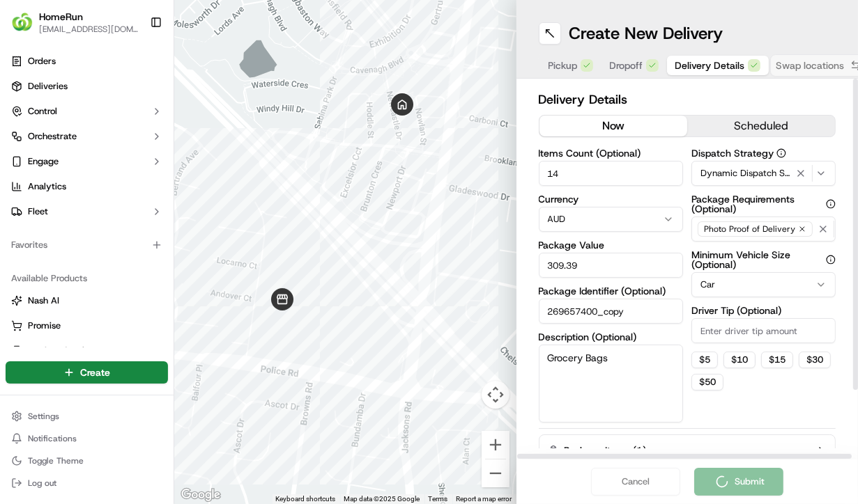 The image size is (858, 504). Describe the element at coordinates (687, 99) in the screenshot. I see `h2: Delivery Details` at that location.